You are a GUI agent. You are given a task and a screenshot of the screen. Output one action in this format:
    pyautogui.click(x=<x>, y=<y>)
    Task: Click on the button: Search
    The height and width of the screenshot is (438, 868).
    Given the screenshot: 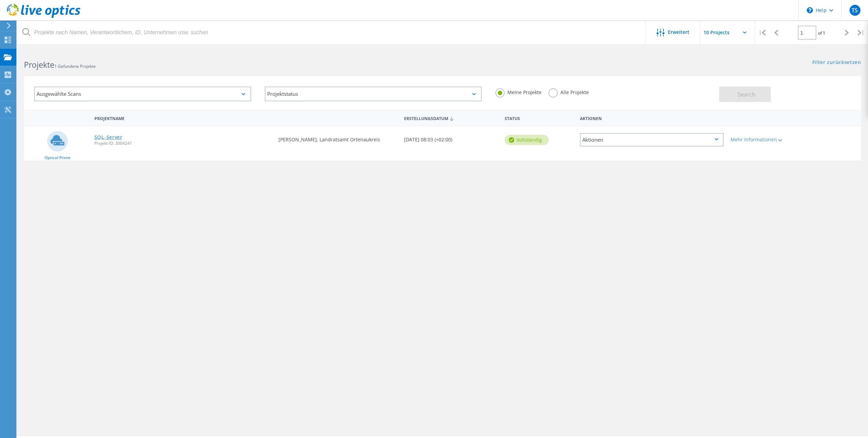 What is the action you would take?
    pyautogui.click(x=745, y=94)
    